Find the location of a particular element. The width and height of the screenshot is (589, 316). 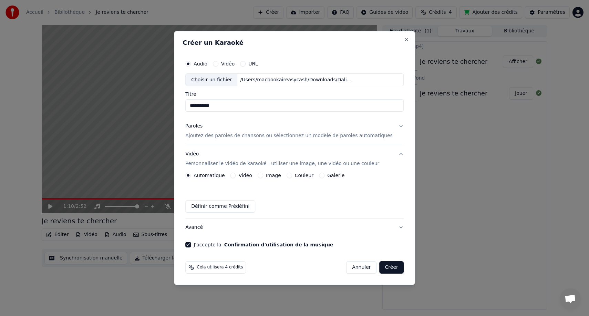

button: Définir comme Prédéfini is located at coordinates (220, 206).